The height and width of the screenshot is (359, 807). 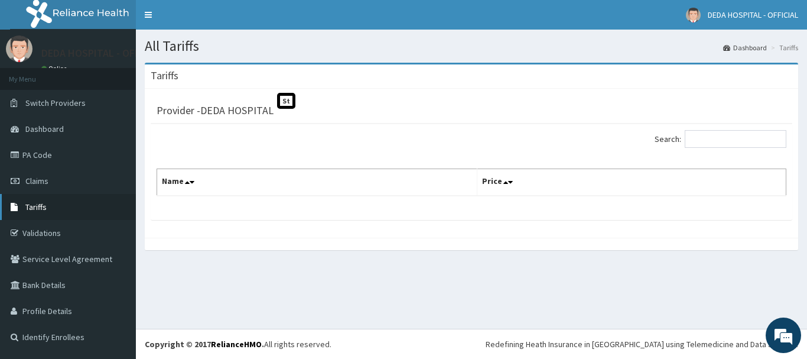 I want to click on span: St, so click(x=286, y=100).